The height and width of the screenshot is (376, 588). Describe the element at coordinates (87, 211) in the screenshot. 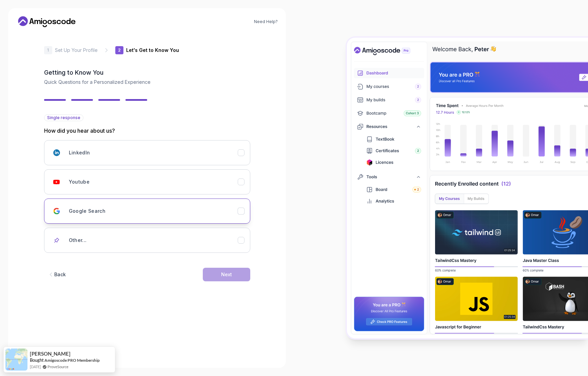

I see `h3: Google Search` at that location.